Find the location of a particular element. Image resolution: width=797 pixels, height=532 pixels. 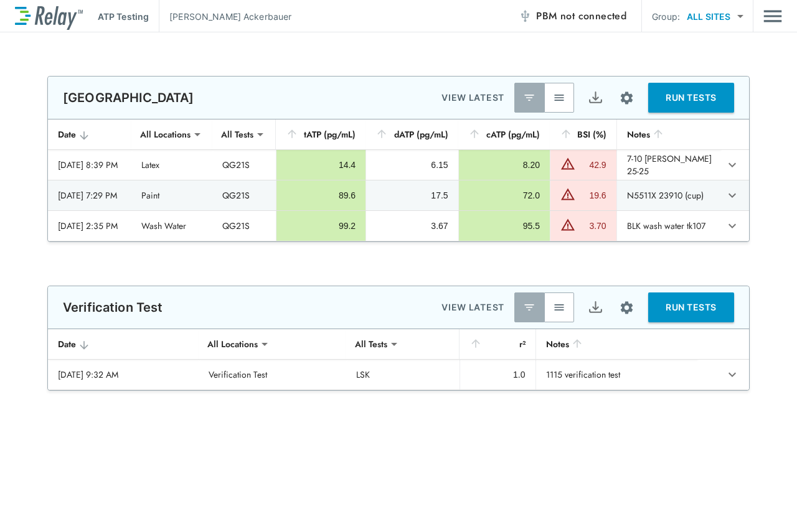

div: 95.5 is located at coordinates (505, 226).